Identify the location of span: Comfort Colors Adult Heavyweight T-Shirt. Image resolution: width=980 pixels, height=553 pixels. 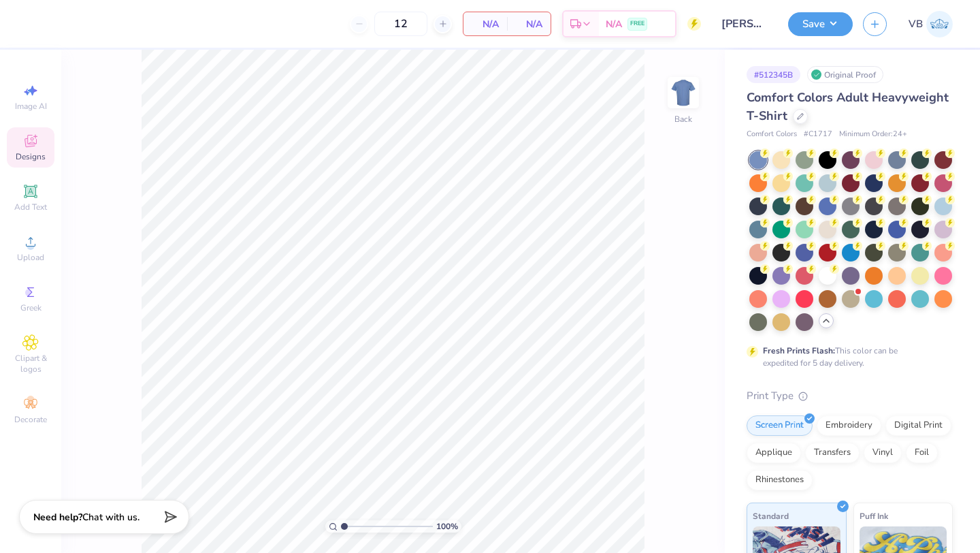
(847, 106).